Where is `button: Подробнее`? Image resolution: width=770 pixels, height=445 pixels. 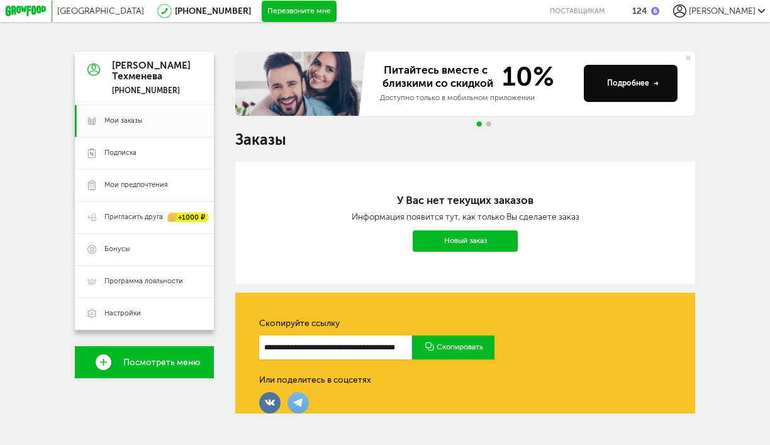
button: Подробнее is located at coordinates (630, 84).